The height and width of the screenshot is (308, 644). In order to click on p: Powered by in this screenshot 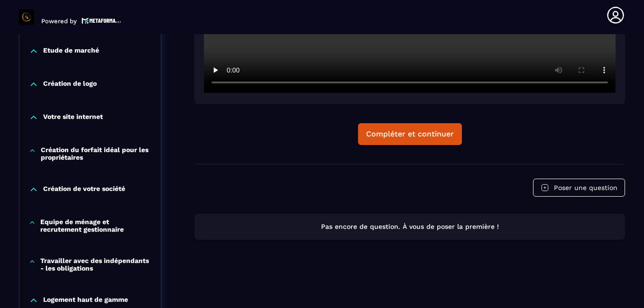, I will do `click(59, 21)`.